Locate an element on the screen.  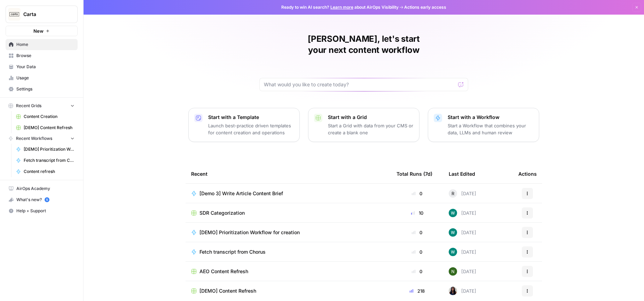
span: Actions early access is located at coordinates (425, 8).